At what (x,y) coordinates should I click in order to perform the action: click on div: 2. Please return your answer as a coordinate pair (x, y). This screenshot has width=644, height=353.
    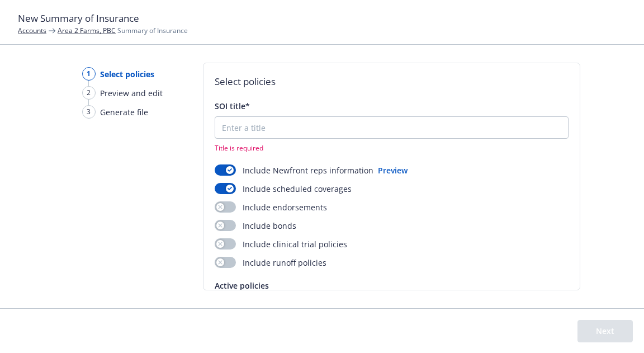
    Looking at the image, I should click on (88, 93).